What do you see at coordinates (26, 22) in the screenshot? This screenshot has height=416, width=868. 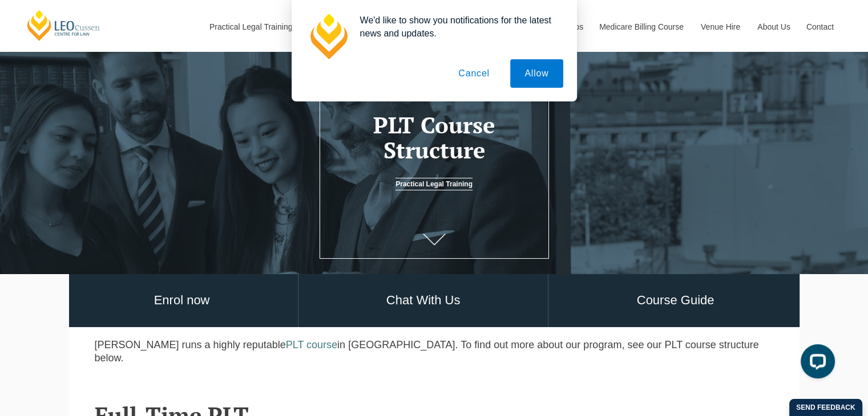 I see `button: Open LiveChat chat widget` at bounding box center [26, 22].